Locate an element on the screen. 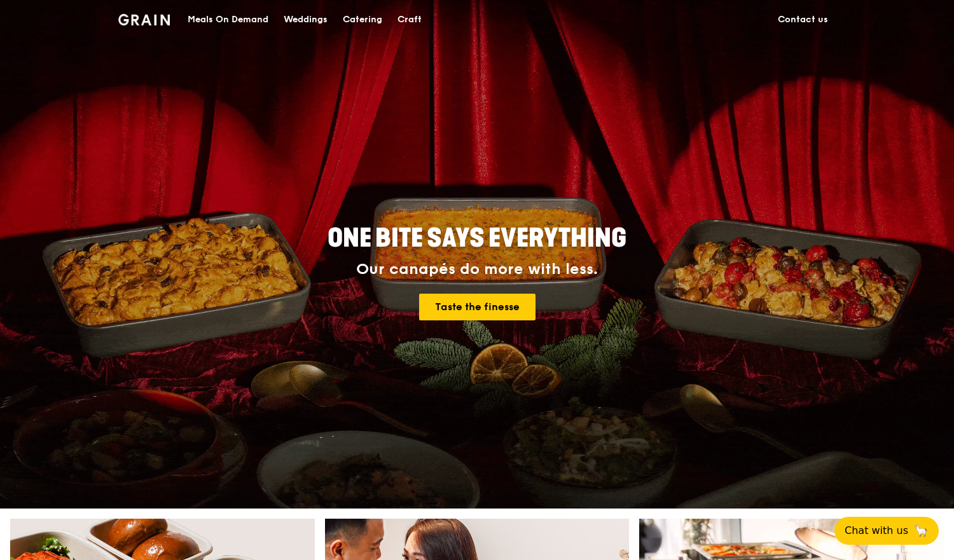 The height and width of the screenshot is (560, 954). span: Chat with us is located at coordinates (877, 531).